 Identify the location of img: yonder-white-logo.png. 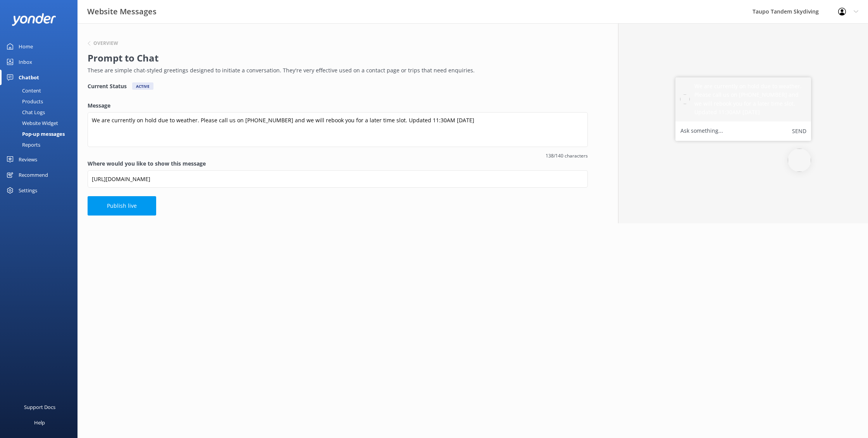
(34, 19).